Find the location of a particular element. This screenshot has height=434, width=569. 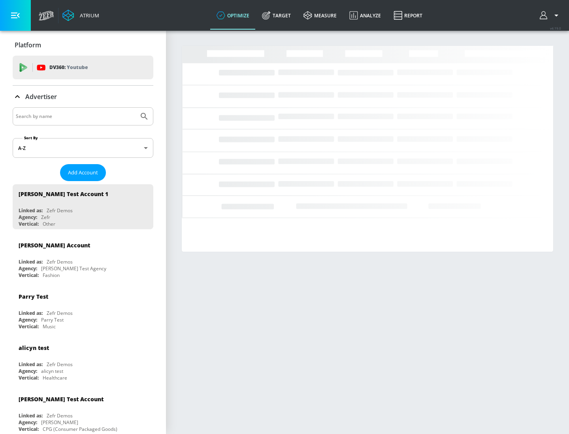

a: optimize is located at coordinates (233, 15).